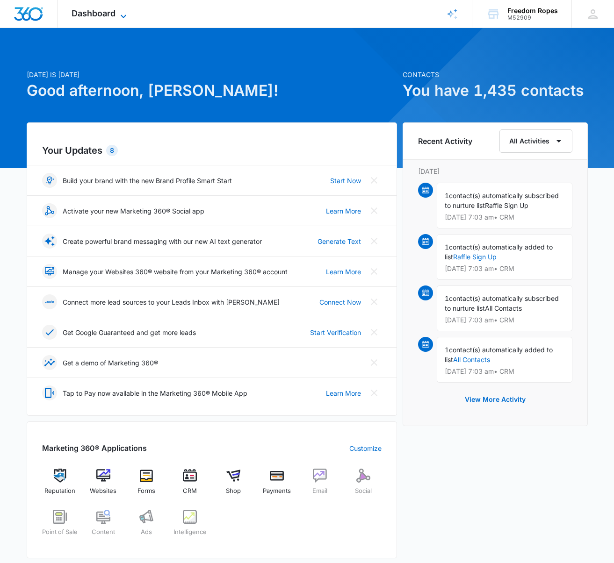 The height and width of the screenshot is (563, 614). I want to click on a: Ads, so click(146, 527).